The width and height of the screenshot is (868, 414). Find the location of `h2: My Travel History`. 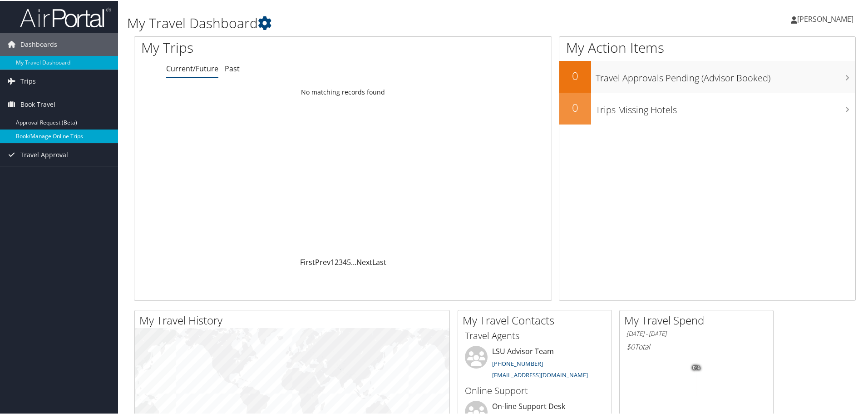

h2: My Travel History is located at coordinates (295, 320).